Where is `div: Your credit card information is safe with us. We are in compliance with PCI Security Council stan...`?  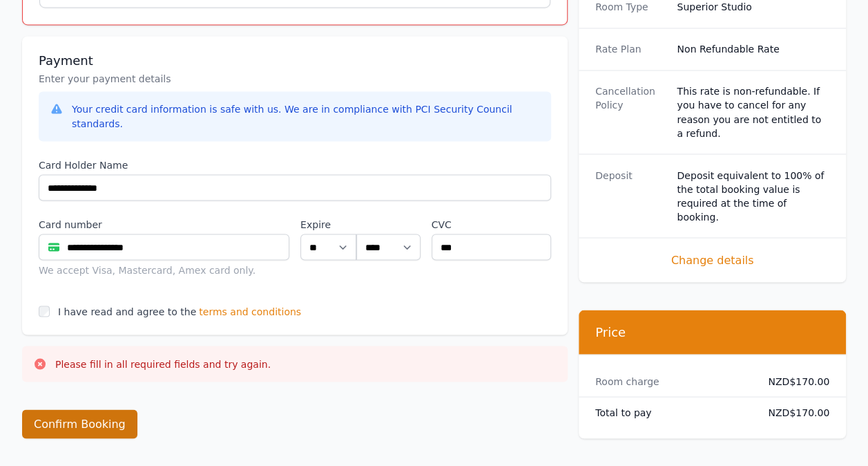 div: Your credit card information is safe with us. We are in compliance with PCI Security Council stan... is located at coordinates (305, 116).